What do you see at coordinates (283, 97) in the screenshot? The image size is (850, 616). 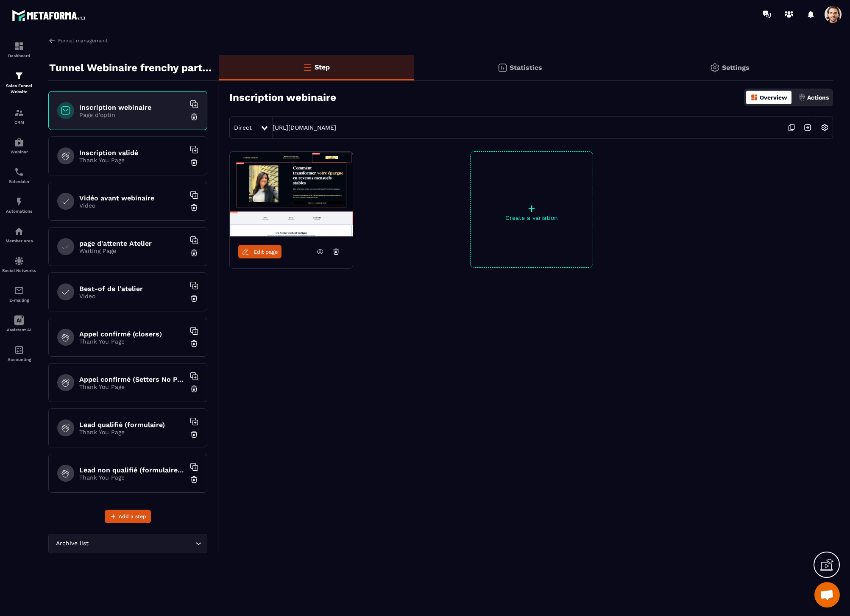 I see `h3: Inscription webinaire` at bounding box center [283, 97].